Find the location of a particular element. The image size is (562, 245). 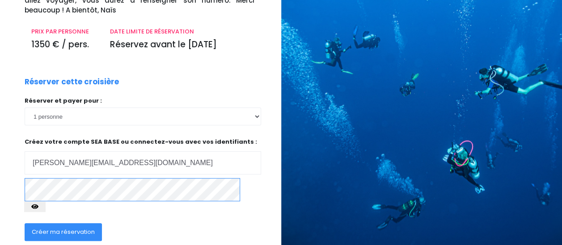

p: 1350 € / pers. is located at coordinates (64, 45).